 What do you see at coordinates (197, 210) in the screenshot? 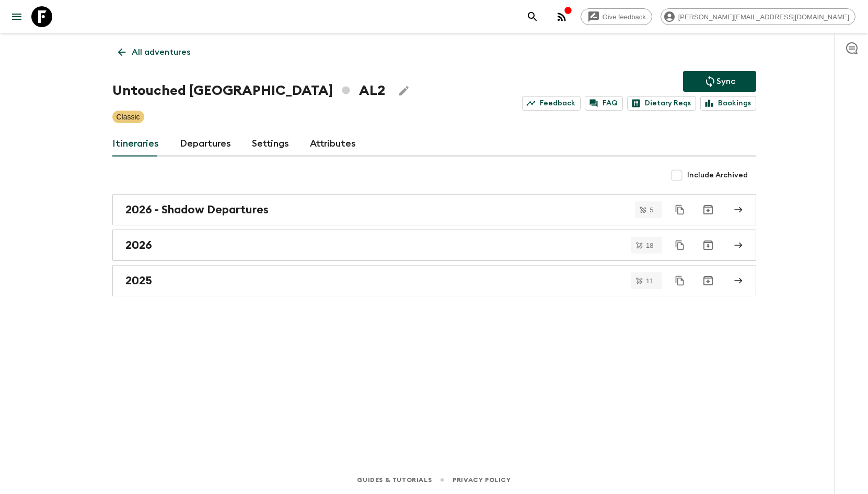
I see `h2: 2026 - Shadow Departures` at bounding box center [197, 210].